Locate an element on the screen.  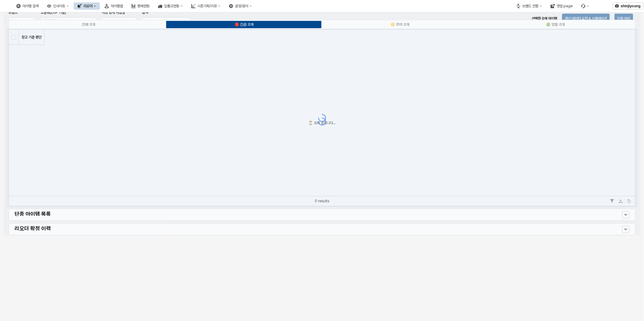
button: shinjiyoung is located at coordinates (628, 6).